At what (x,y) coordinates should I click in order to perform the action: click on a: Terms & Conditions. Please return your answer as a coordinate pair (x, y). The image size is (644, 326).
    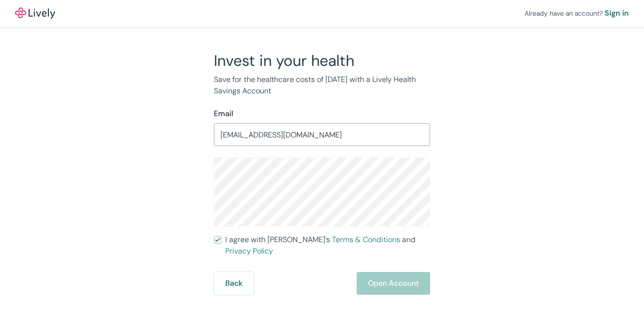
    Looking at the image, I should click on (366, 239).